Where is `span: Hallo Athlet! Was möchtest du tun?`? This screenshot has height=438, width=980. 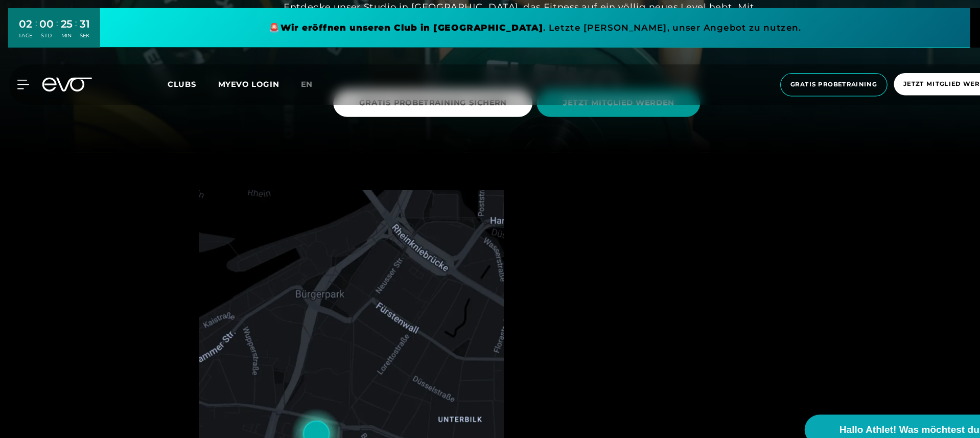
span: Hallo Athlet! Was möchtest du tun? is located at coordinates (870, 406).